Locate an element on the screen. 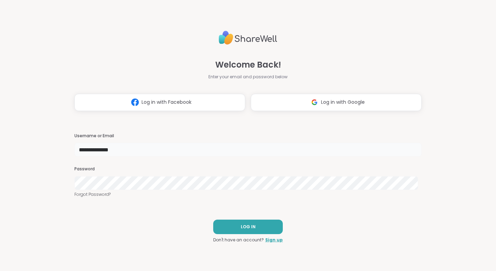  span: Don't have an account? is located at coordinates (238, 240).